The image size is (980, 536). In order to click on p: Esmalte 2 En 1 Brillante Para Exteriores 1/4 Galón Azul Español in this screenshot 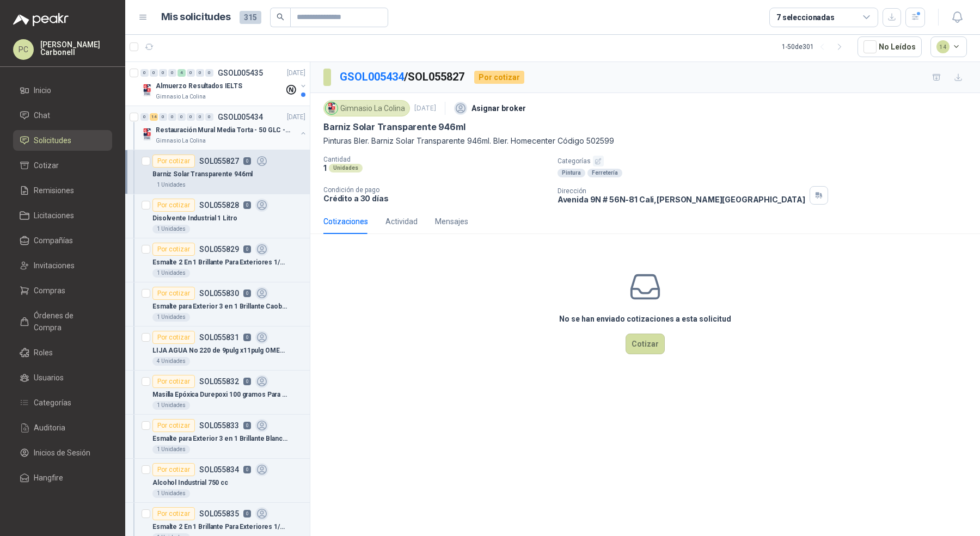, I will do `click(220, 527)`.